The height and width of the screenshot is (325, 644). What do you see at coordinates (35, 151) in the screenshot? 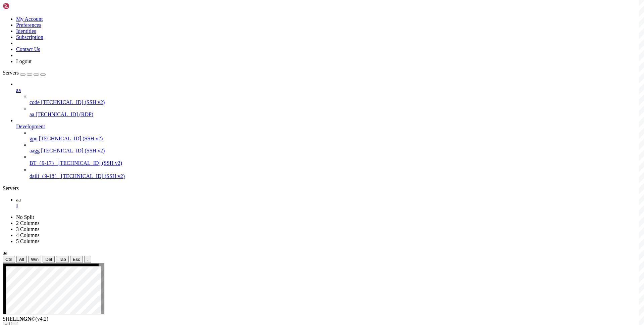
I see `span: aagg` at bounding box center [35, 151].